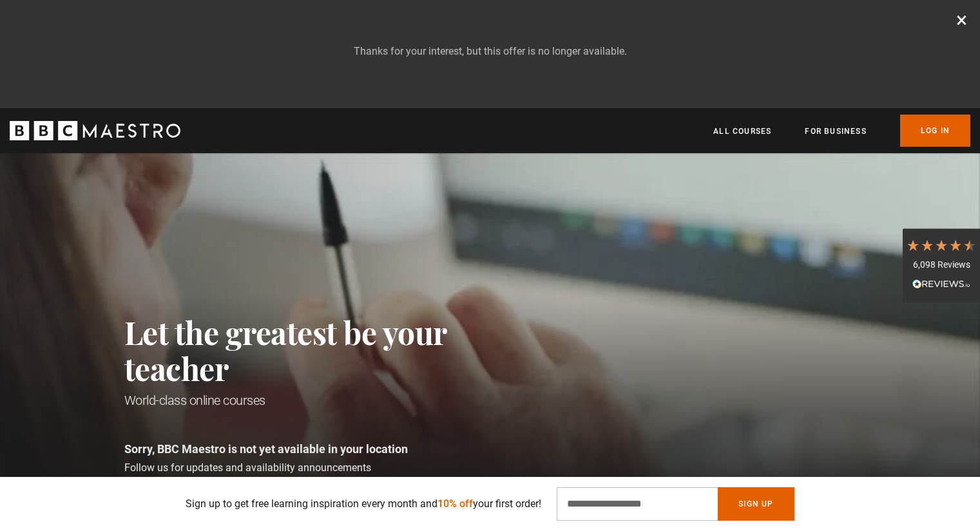  What do you see at coordinates (314, 449) in the screenshot?
I see `p: Sorry, BBC Maestro is not yet available in your location` at bounding box center [314, 449].